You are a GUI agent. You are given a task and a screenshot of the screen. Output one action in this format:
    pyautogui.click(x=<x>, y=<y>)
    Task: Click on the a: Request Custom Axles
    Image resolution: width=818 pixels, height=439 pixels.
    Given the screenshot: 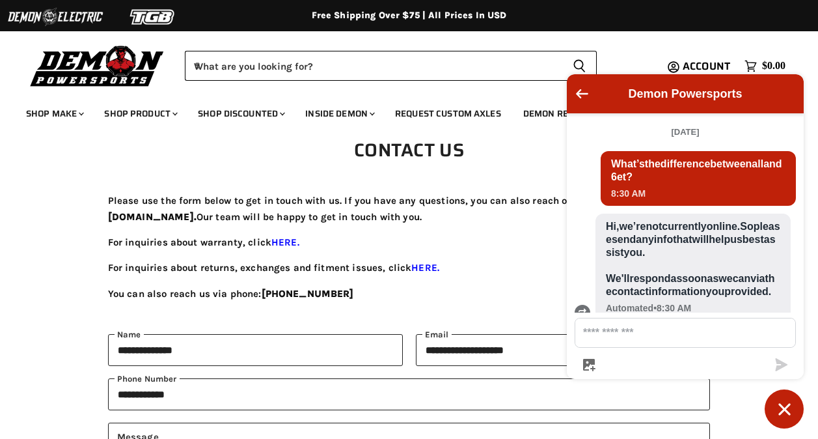 What is the action you would take?
    pyautogui.click(x=448, y=113)
    